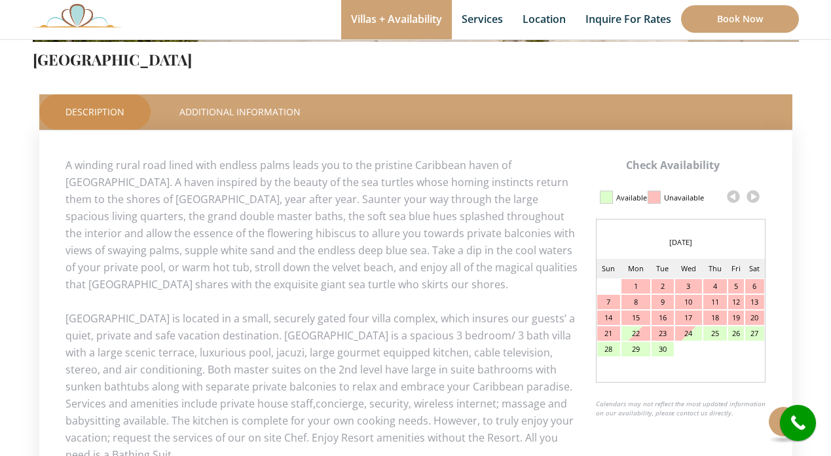 The image size is (831, 456). Describe the element at coordinates (688, 269) in the screenshot. I see `td: Wed` at that location.